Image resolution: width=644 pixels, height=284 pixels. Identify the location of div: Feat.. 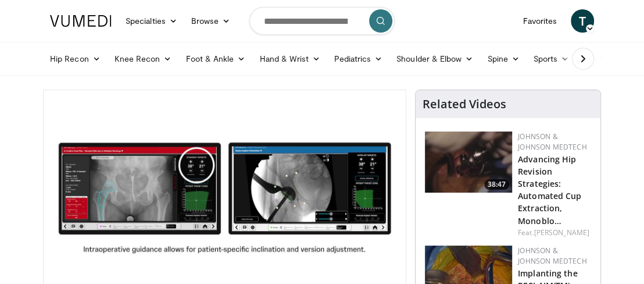
(554, 233).